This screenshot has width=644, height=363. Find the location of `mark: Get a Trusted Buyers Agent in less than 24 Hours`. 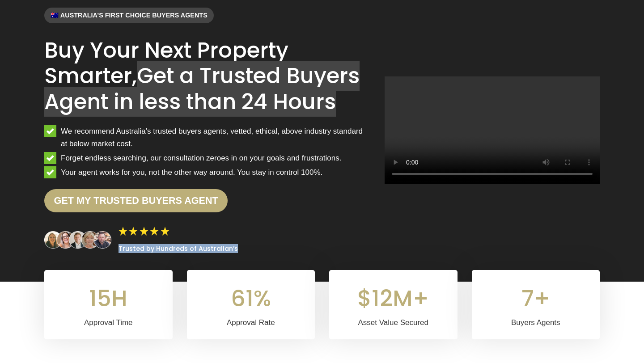

mark: Get a Trusted Buyers Agent in less than 24 Hours is located at coordinates (202, 88).